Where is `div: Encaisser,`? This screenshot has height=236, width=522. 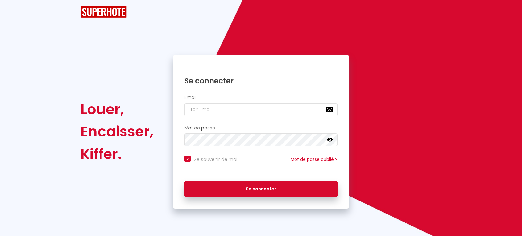 div: Encaisser, is located at coordinates (117, 132).